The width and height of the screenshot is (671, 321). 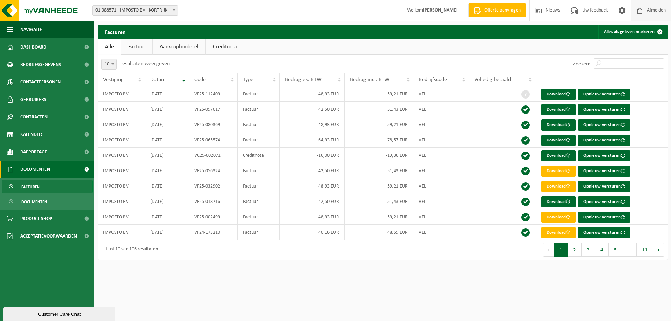 What do you see at coordinates (109, 47) in the screenshot?
I see `a: Alle` at bounding box center [109, 47].